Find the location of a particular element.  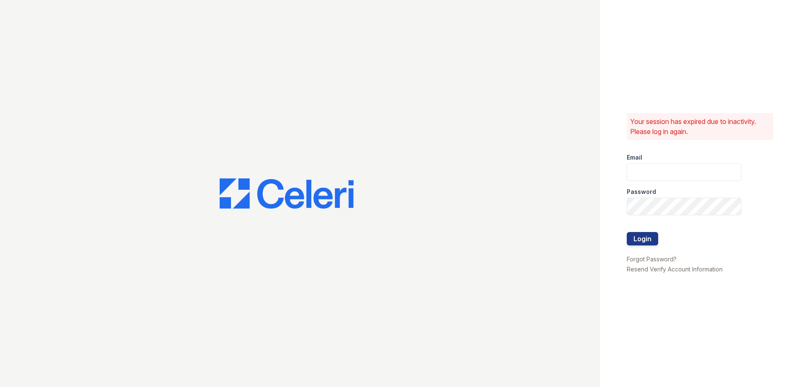

p: Your session has expired due to inactivity. Please log in again. is located at coordinates (700, 126).